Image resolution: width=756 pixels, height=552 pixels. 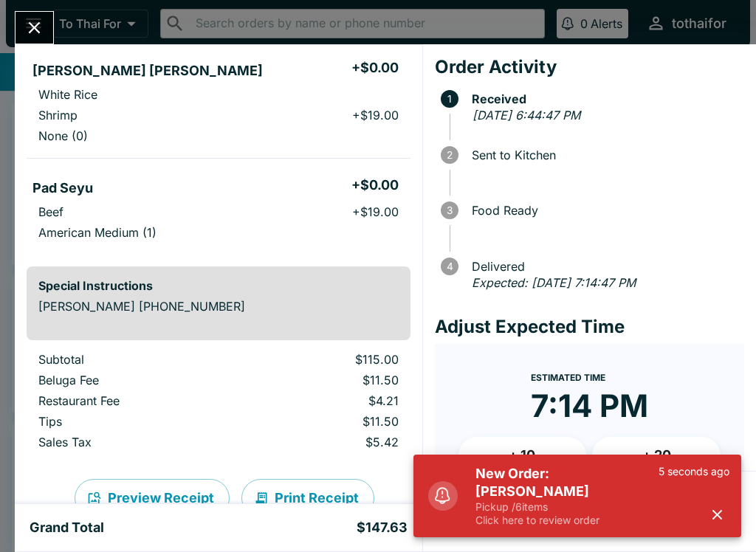 I want to click on p: Restaurant Fee, so click(x=132, y=401).